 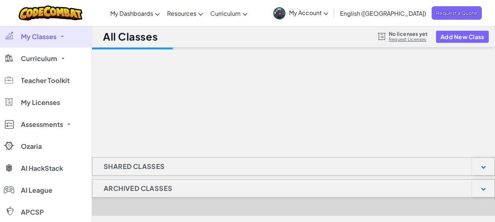 I want to click on a: Request Licenses, so click(x=408, y=40).